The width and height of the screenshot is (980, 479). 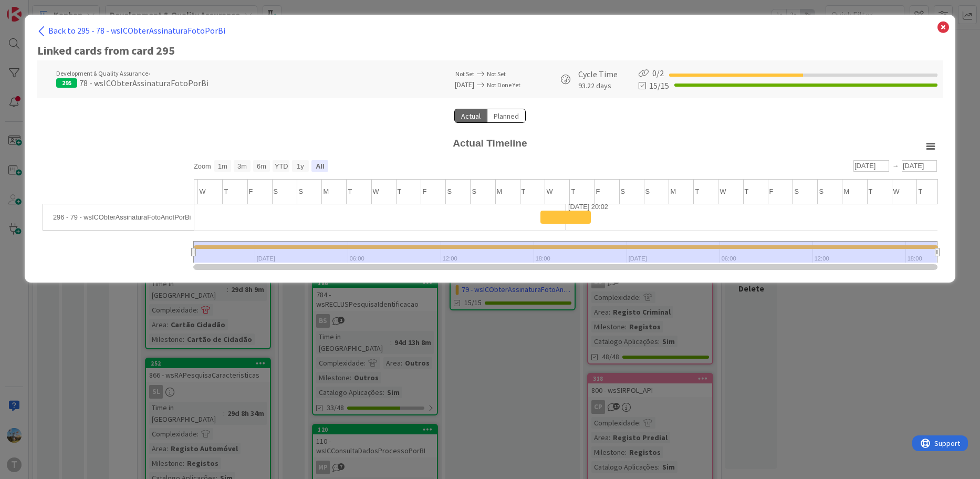 What do you see at coordinates (471, 116) in the screenshot?
I see `button: Actual` at bounding box center [471, 116].